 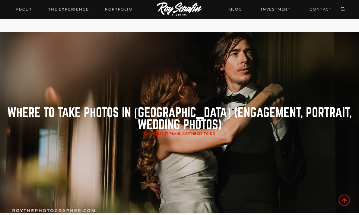 What do you see at coordinates (118, 9) in the screenshot?
I see `a: Portfolio` at bounding box center [118, 9].